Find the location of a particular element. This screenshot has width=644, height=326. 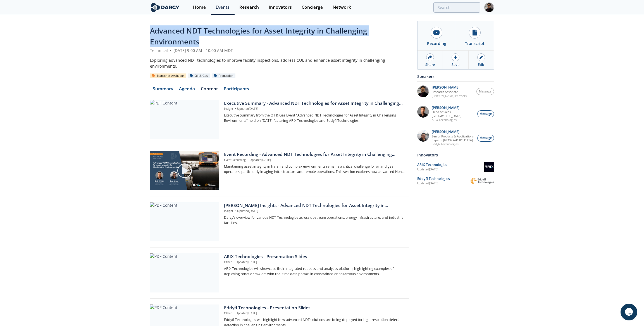

a: Video Content Event Recording - Advanced NDT Technologies for Asset Integrity in Challenging Envi... is located at coordinates (279, 171).